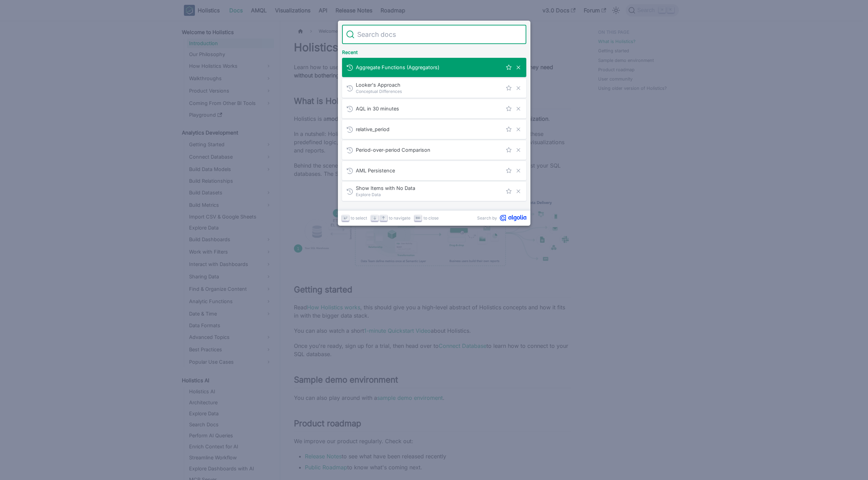 The height and width of the screenshot is (480, 868). Describe the element at coordinates (434, 51) in the screenshot. I see `div: Recent` at that location.